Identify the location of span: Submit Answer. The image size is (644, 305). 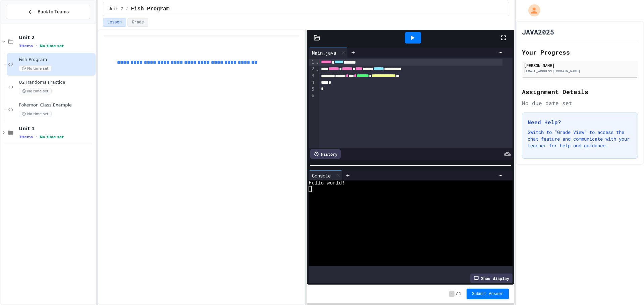
(487, 294).